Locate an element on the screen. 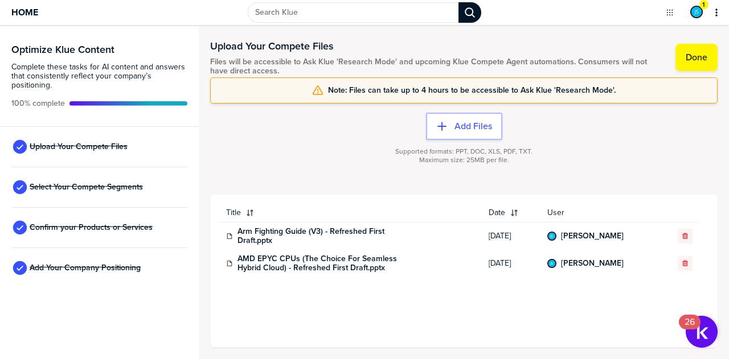 Image resolution: width=729 pixels, height=359 pixels. div: Search Klue is located at coordinates (470, 13).